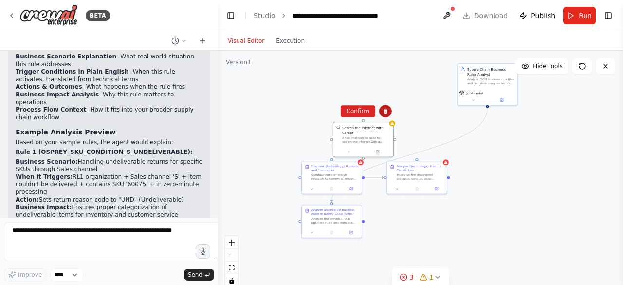  Describe the element at coordinates (49, 15) in the screenshot. I see `img: Logo` at that location.